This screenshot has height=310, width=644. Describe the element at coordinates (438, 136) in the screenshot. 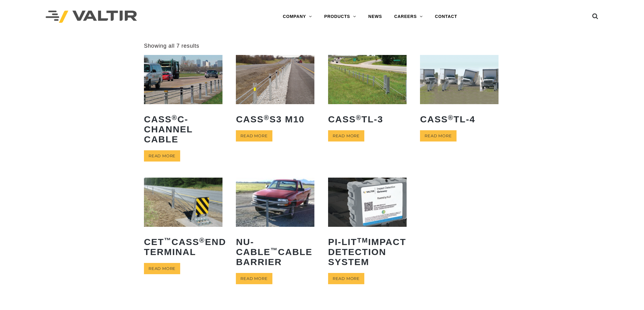

I see `a: Read more about “CASS® TL-4”` at that location.